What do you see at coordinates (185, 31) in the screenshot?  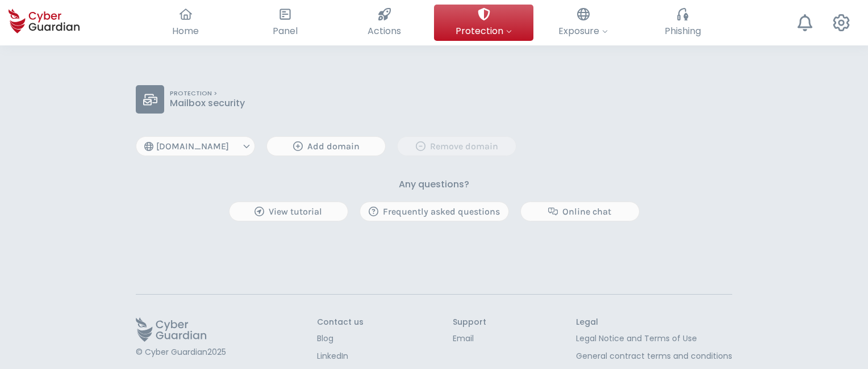 I see `span: Home` at bounding box center [185, 31].